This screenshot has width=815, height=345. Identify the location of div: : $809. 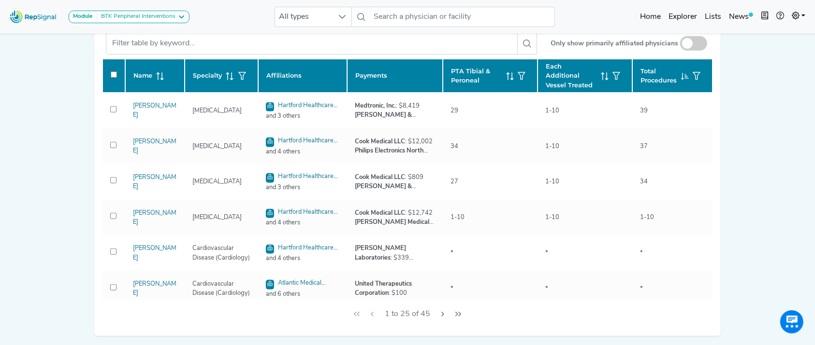
(395, 177).